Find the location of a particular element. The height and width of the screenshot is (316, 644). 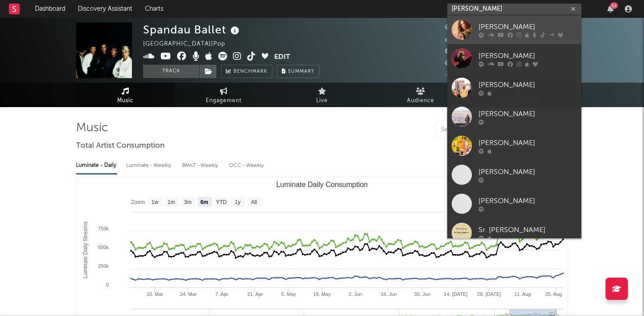

text: 250k is located at coordinates (103, 266).